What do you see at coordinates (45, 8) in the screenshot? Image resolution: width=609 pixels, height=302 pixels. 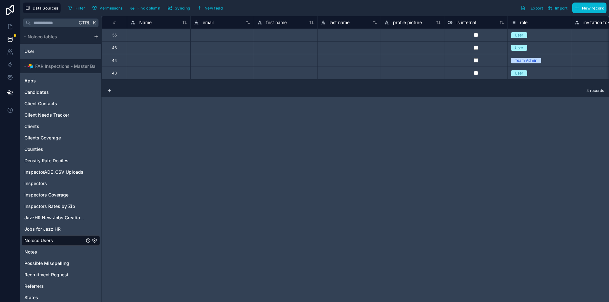 I see `span: Data Sources` at bounding box center [45, 8].